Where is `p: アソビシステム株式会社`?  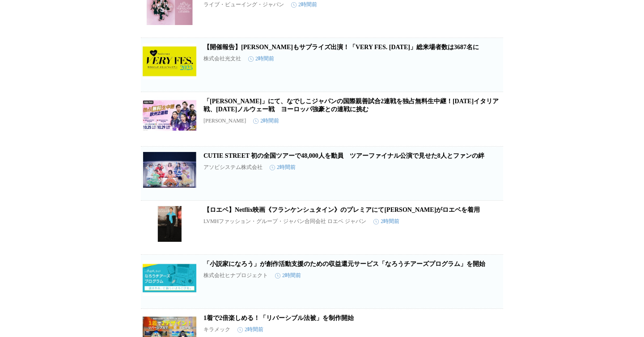 p: アソビシステム株式会社 is located at coordinates (233, 167).